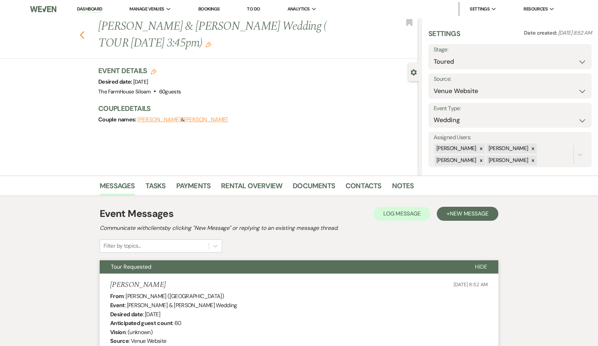  What do you see at coordinates (314, 188) in the screenshot?
I see `a: Documents` at bounding box center [314, 188].